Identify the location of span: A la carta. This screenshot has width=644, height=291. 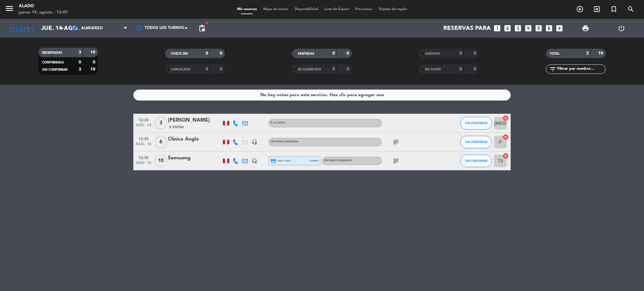
(278, 123).